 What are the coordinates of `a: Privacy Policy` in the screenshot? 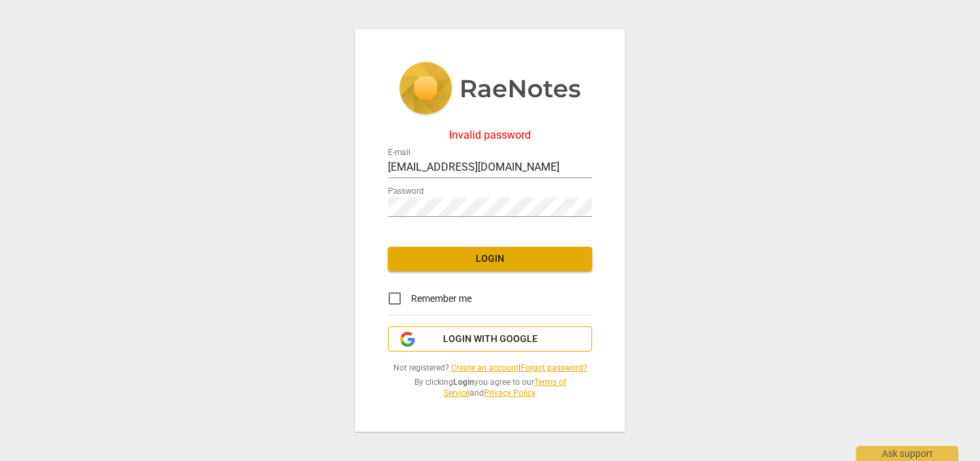 It's located at (509, 394).